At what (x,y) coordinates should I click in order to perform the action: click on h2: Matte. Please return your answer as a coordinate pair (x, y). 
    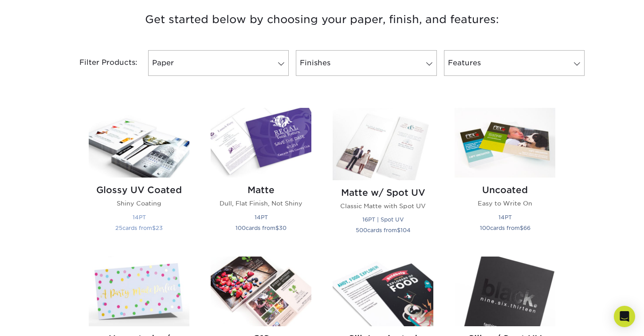
    Looking at the image, I should click on (261, 190).